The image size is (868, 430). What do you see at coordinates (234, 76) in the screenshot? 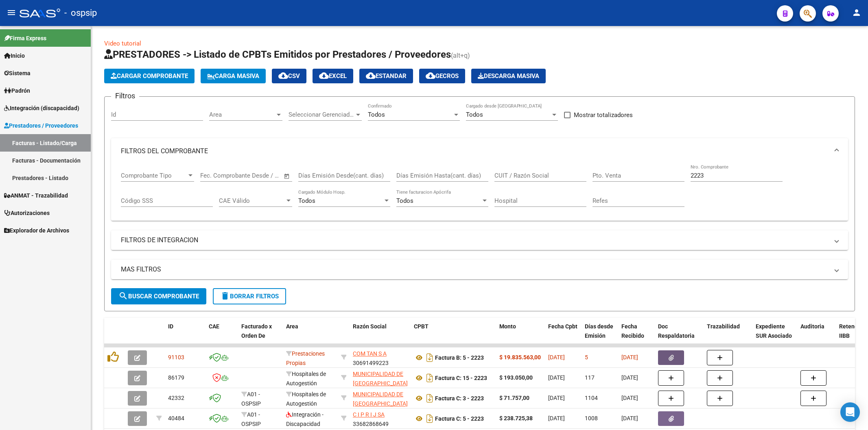
I see `button: Carga Masiva` at bounding box center [234, 76].